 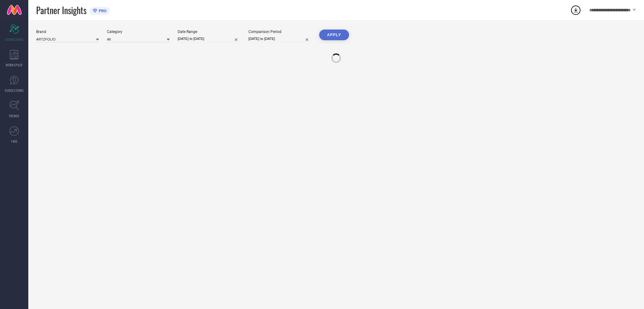 What do you see at coordinates (280, 39) in the screenshot?
I see `input: Select comparison period` at bounding box center [280, 39].